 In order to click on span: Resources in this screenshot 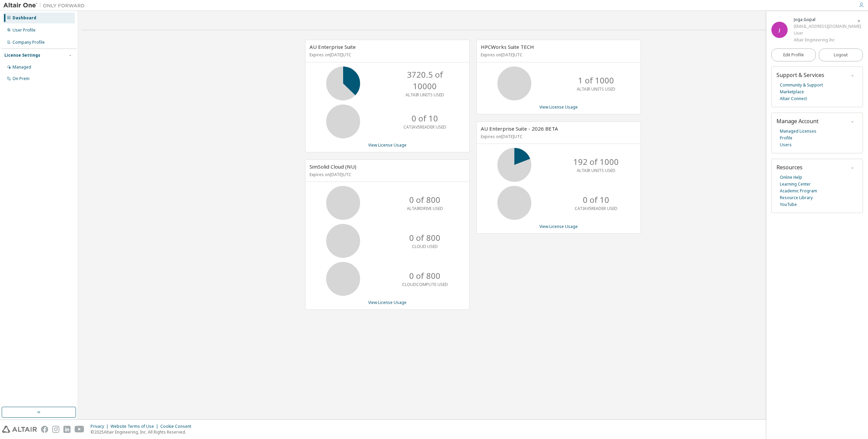, I will do `click(789, 167)`.